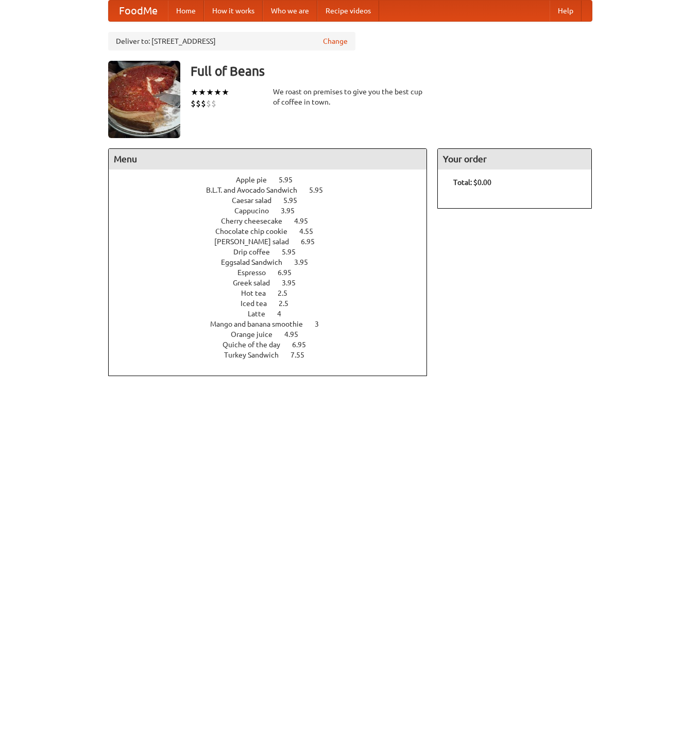 The image size is (700, 729). What do you see at coordinates (257, 252) in the screenshot?
I see `span: Drip coffee` at bounding box center [257, 252].